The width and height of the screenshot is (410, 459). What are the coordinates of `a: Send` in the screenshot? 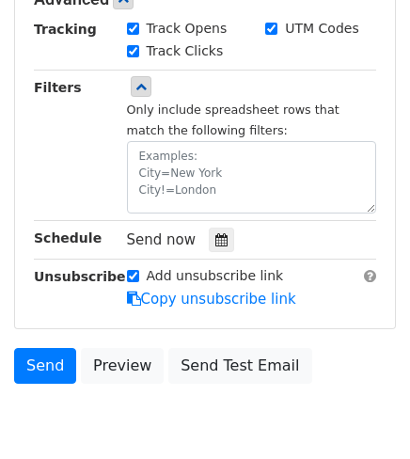 It's located at (45, 366).